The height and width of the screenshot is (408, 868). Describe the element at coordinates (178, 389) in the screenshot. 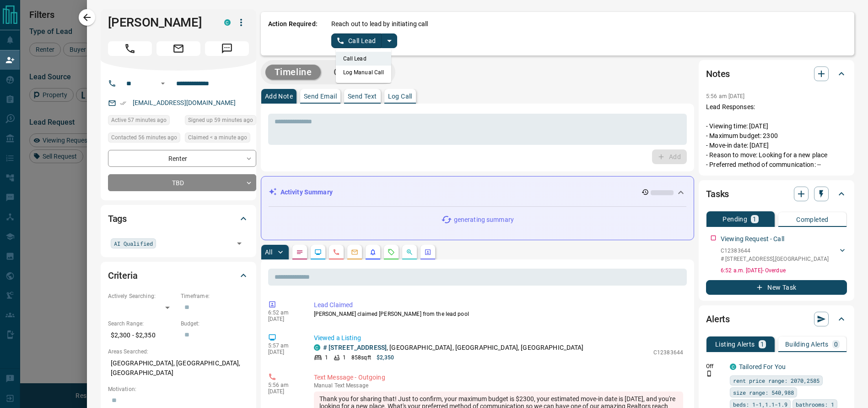

I see `p: Motivation:` at that location.